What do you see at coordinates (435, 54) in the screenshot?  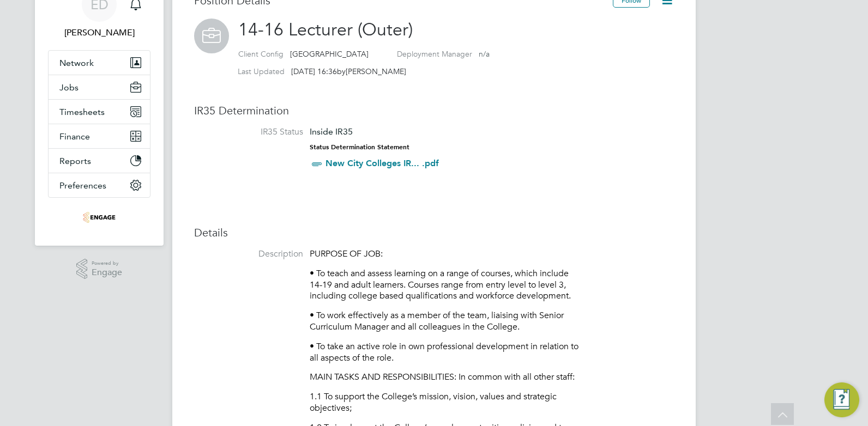 I see `label: Deployment Manager` at bounding box center [435, 54].